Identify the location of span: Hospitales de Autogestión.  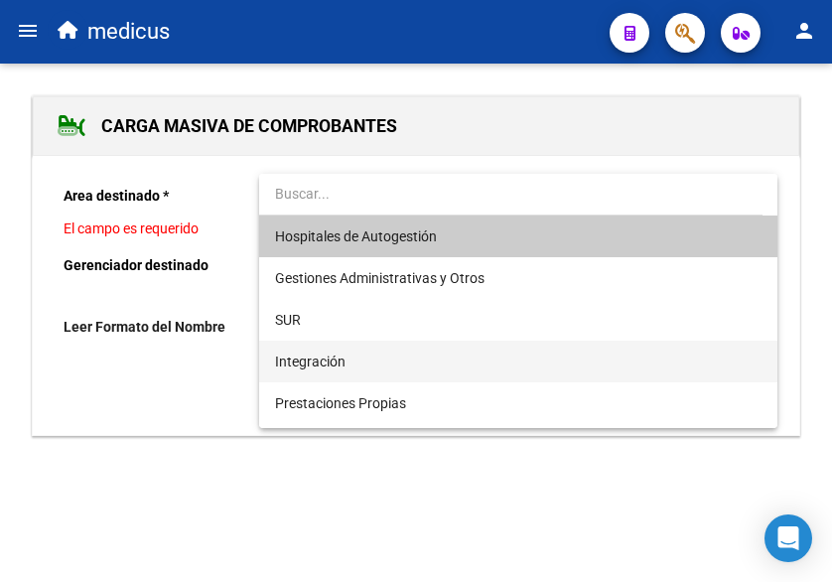
(355, 236).